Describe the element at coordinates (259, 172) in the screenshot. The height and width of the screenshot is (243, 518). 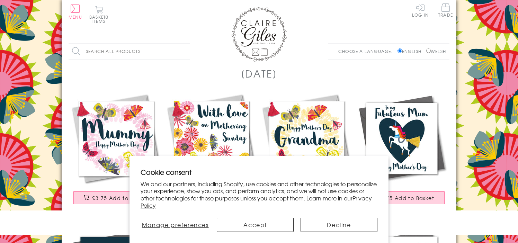
I see `h2: Cookie consent` at that location.